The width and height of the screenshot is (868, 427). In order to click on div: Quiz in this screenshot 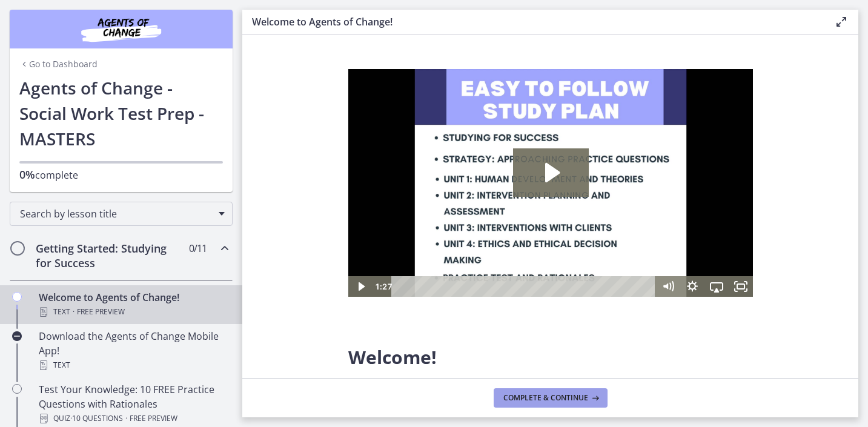, I will do `click(134, 418)`.